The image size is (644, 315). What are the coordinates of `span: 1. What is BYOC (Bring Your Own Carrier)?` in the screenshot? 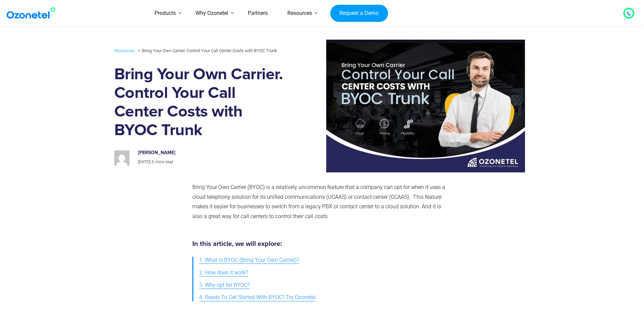 It's located at (249, 260).